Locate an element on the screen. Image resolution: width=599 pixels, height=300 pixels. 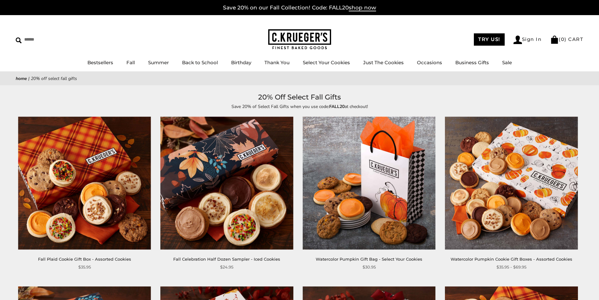
span: $30.95 is located at coordinates (369, 267).